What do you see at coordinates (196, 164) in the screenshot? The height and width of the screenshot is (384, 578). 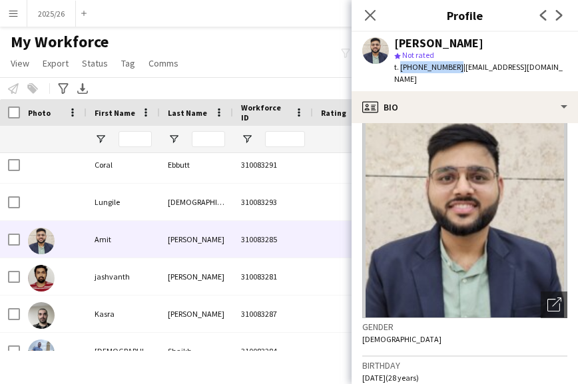 I see `div: Ebbutt` at bounding box center [196, 164].